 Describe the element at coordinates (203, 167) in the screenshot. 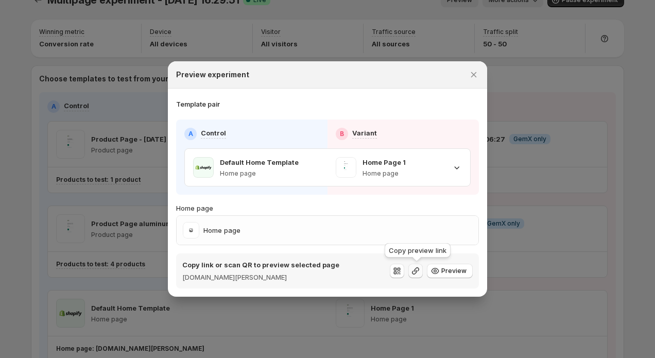

I see `img: Default Home Template` at that location.